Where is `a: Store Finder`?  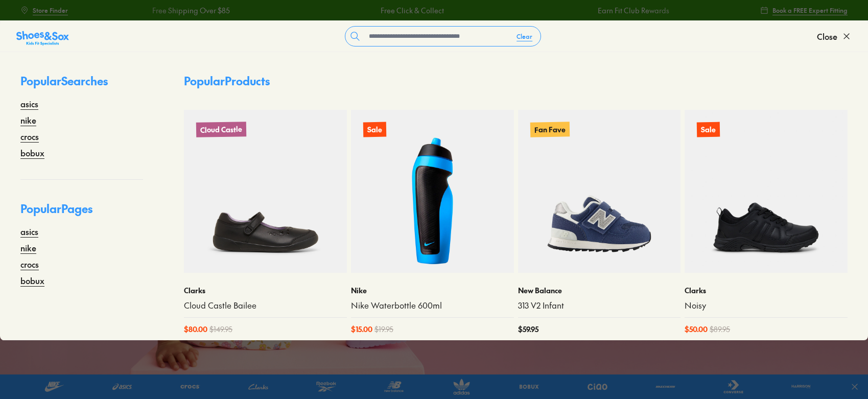
a: Store Finder is located at coordinates (44, 10).